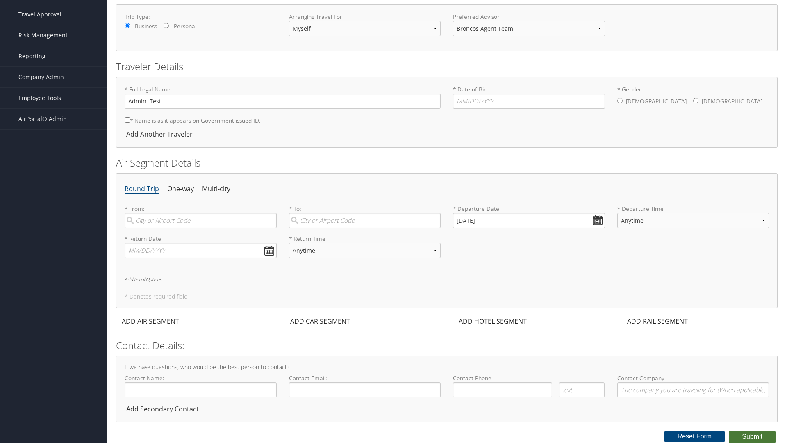  What do you see at coordinates (693, 219) in the screenshot?
I see `label: * Departure Time` at bounding box center [693, 219].